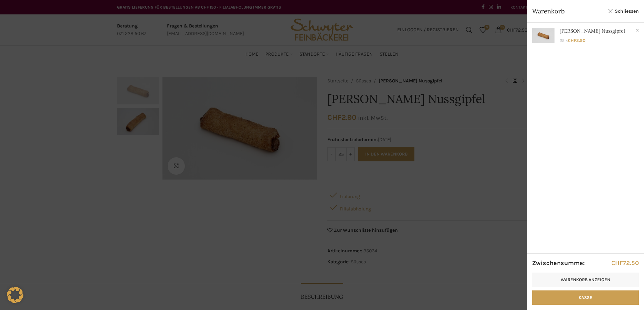 The width and height of the screenshot is (644, 310). What do you see at coordinates (558, 263) in the screenshot?
I see `strong: Zwischensumme:` at bounding box center [558, 263].